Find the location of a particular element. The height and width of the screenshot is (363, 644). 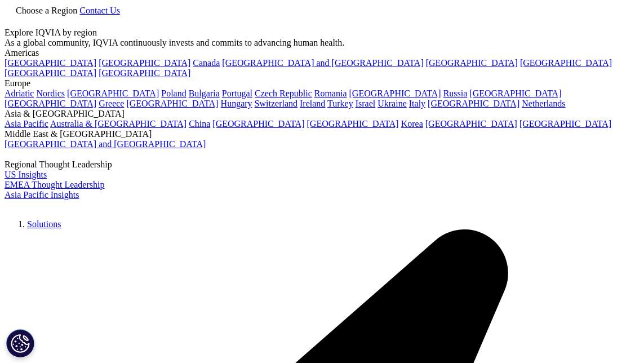

a: Bulgaria is located at coordinates (204, 93).